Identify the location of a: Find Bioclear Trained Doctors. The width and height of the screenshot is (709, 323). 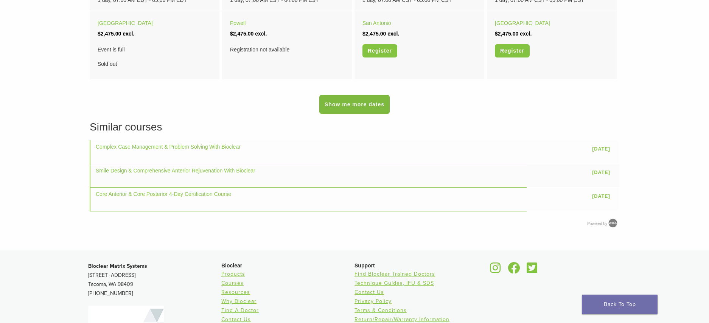
(395, 274).